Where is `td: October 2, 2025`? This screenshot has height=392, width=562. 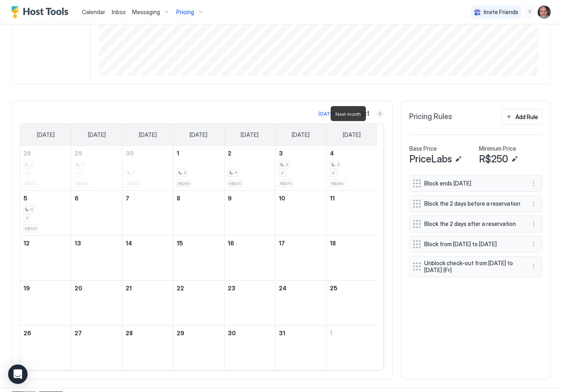 td: October 2, 2025 is located at coordinates (249, 168).